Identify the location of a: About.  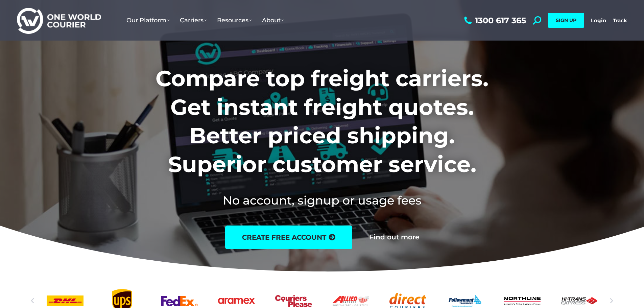
(273, 20).